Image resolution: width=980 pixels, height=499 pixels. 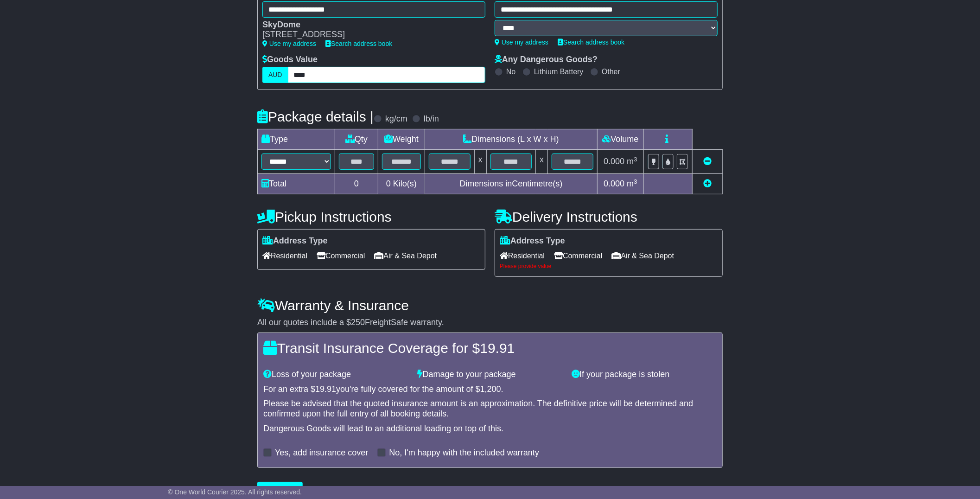 What do you see at coordinates (396, 119) in the screenshot?
I see `label: kg/cm` at bounding box center [396, 119].